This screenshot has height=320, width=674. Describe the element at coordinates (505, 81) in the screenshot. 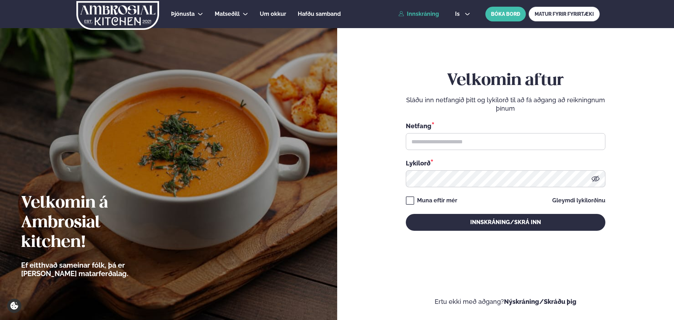

I see `h2: Velkomin aftur` at that location.